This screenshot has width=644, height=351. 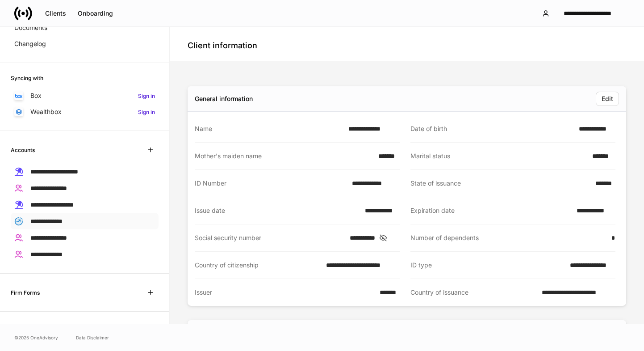 What do you see at coordinates (56, 13) in the screenshot?
I see `button: Clients` at bounding box center [56, 13].